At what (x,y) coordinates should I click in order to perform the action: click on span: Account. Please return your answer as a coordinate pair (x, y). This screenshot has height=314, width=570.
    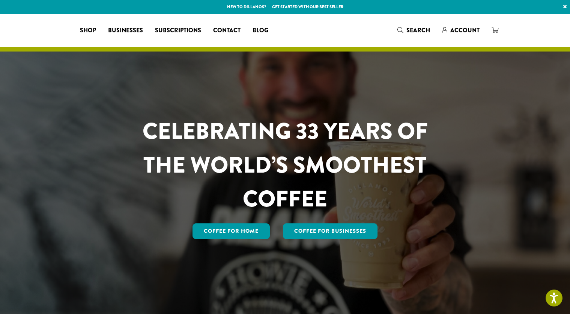
    Looking at the image, I should click on (465, 30).